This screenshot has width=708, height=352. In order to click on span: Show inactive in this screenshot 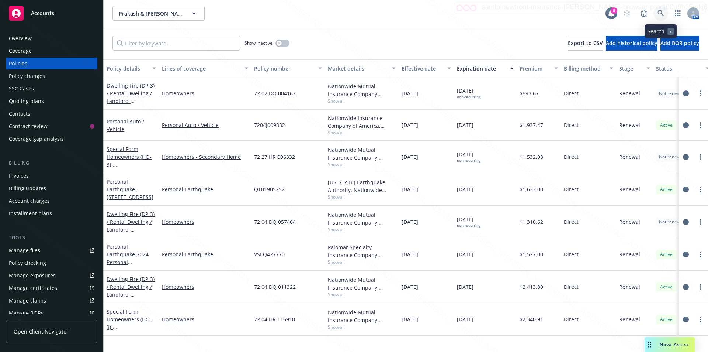, I will do `click(259, 43)`.